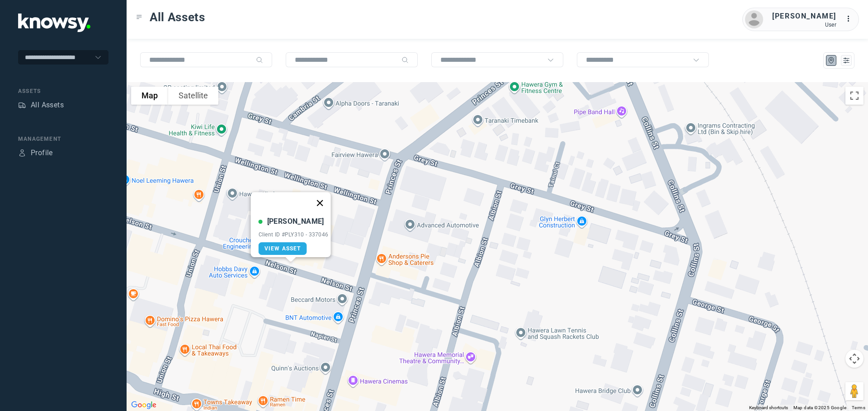  I want to click on button: Keyboard shortcuts, so click(768, 408).